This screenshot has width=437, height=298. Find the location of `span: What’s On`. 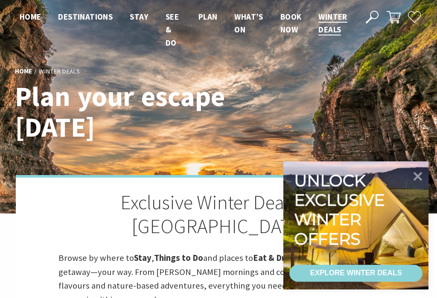

span: What’s On is located at coordinates (248, 23).